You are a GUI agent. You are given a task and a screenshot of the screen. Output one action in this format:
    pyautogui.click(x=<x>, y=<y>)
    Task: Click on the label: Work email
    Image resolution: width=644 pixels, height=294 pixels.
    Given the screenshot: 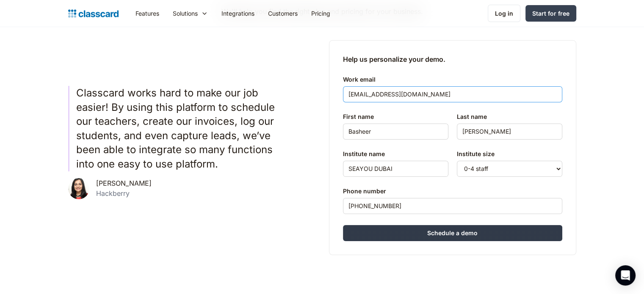 What is the action you would take?
    pyautogui.click(x=453, y=80)
    